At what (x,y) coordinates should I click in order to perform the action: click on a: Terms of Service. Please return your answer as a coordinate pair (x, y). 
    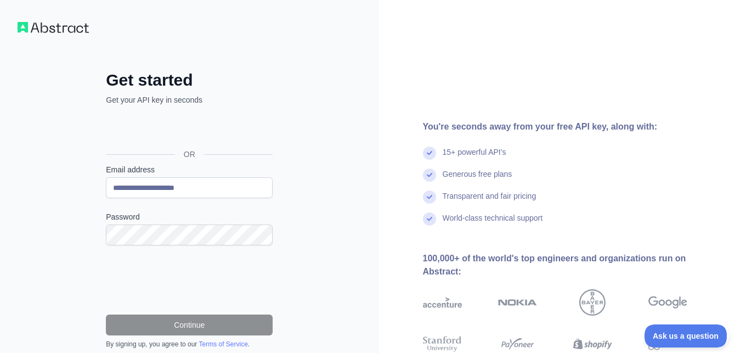
    Looking at the image, I should click on (223, 344).